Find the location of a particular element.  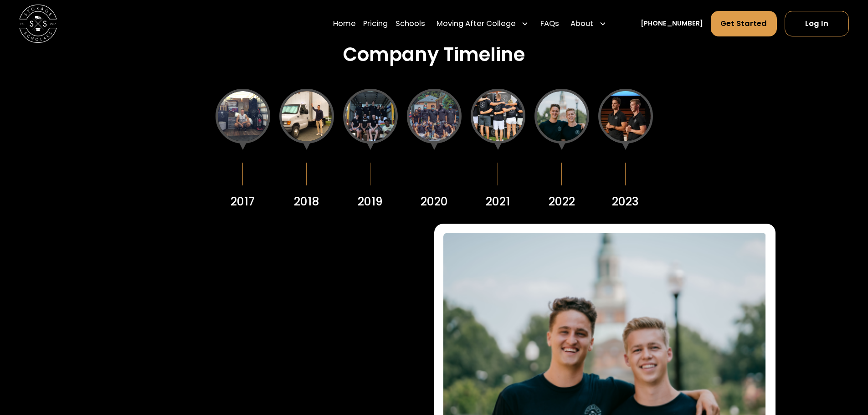

a: Home is located at coordinates (344, 23).